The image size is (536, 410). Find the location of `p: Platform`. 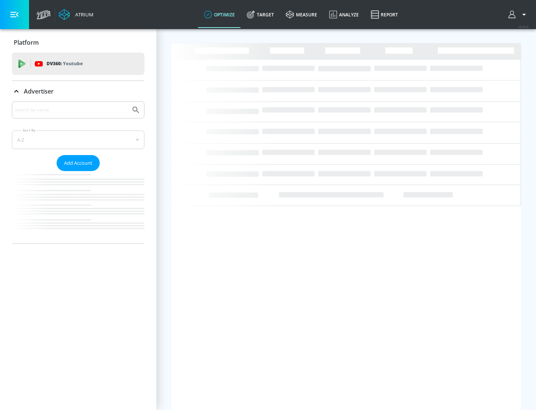

p: Platform is located at coordinates (26, 42).